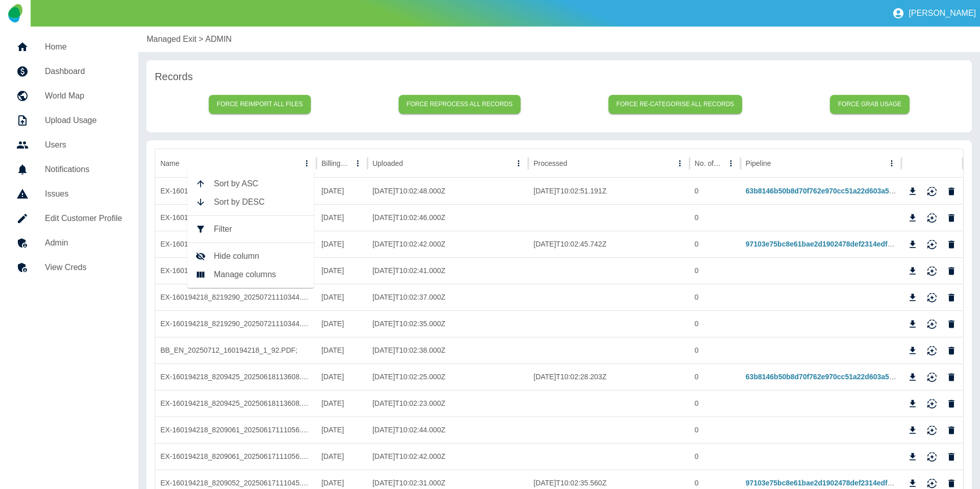  Describe the element at coordinates (260, 184) in the screenshot. I see `span: Sort by ASC` at that location.